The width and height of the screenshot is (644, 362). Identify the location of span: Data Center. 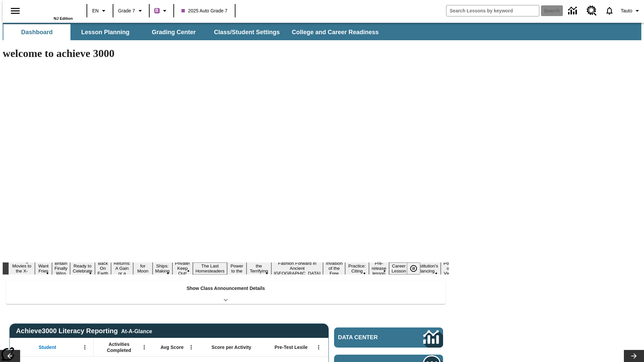
(369, 337).